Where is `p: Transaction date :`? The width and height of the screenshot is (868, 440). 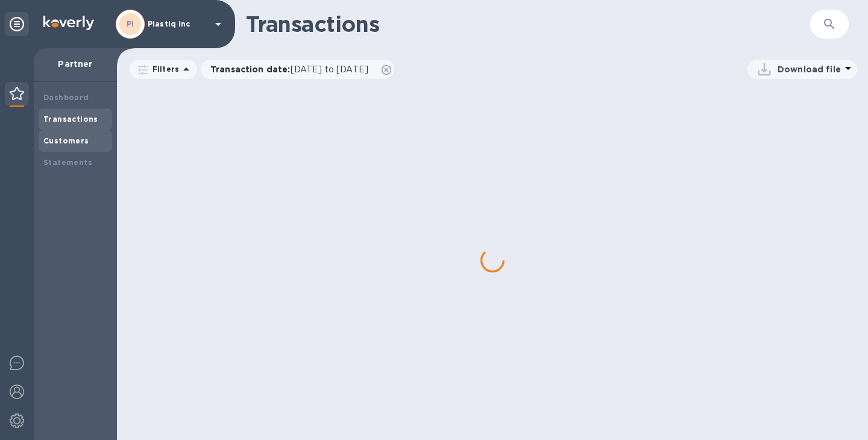 p: Transaction date : is located at coordinates (292, 69).